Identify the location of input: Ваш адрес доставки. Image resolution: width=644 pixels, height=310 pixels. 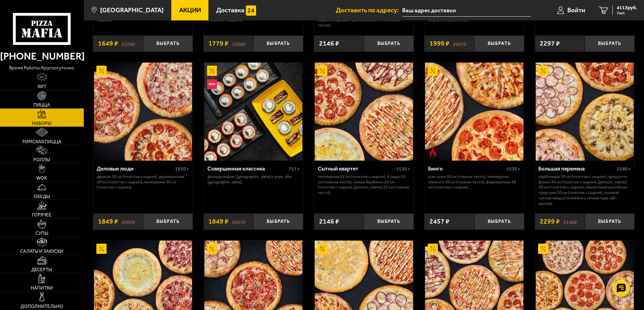
(467, 10).